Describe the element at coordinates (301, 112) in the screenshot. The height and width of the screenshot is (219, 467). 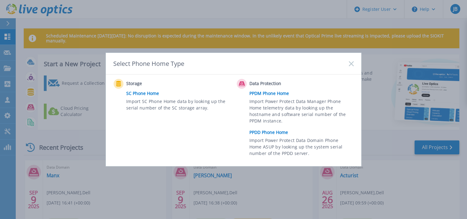
I see `span: Import Power Protect Data Manager Phone Home telemetry data by looking up the hostname and softwa...` at that location.